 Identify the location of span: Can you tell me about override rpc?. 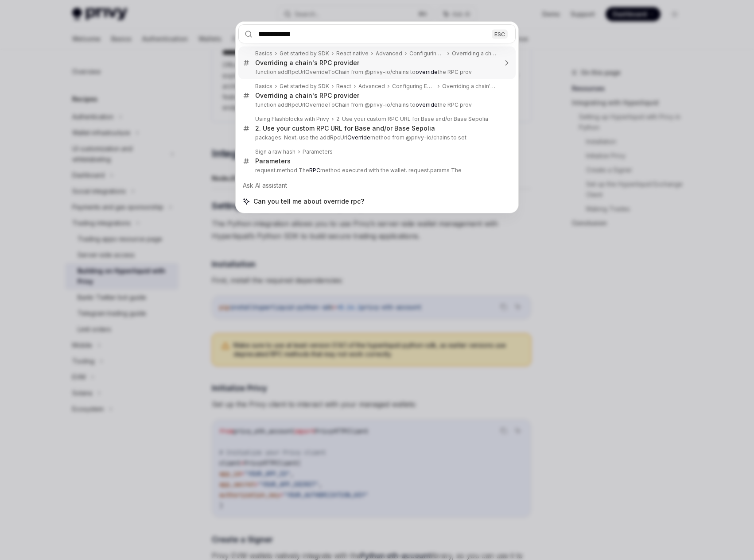
(309, 202).